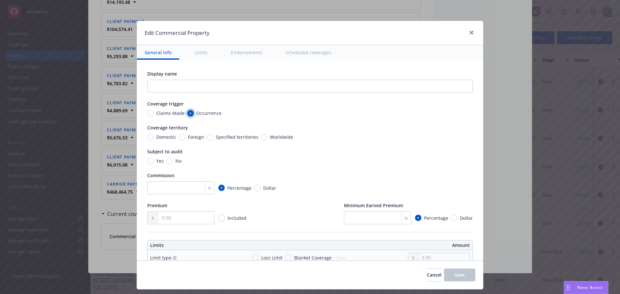 This screenshot has height=294, width=620. What do you see at coordinates (282, 137) in the screenshot?
I see `span: Worldwide` at bounding box center [282, 137].